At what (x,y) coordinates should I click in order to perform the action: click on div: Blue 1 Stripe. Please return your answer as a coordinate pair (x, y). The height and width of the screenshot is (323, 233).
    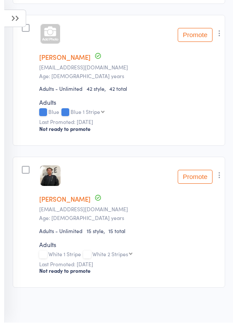
    Looking at the image, I should click on (86, 112).